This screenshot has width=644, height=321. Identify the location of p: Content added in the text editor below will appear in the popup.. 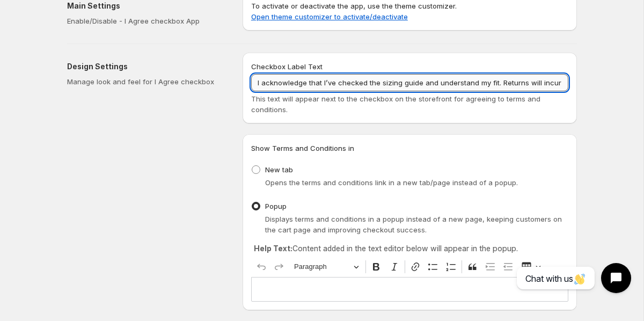
(410, 249).